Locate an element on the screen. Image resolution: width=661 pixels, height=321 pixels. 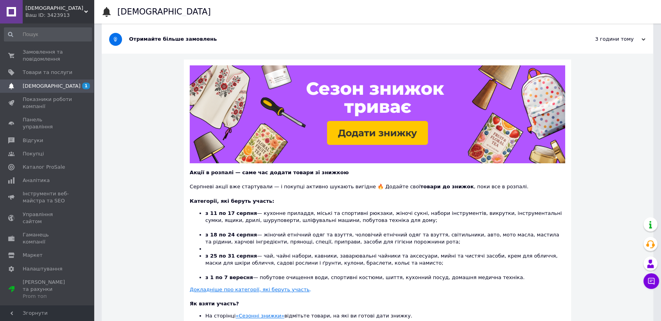
b: з 11 по 17 серпня is located at coordinates (231, 213).